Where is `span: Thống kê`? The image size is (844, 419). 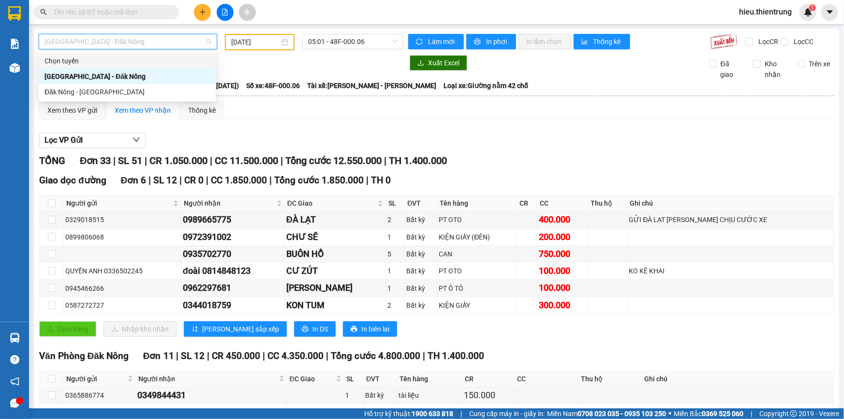 span: Thống kê is located at coordinates (608, 42).